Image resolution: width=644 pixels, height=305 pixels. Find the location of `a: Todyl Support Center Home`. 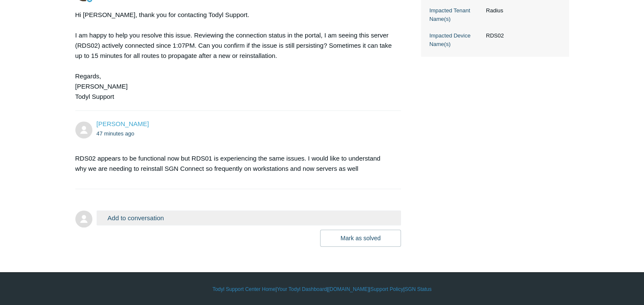

a: Todyl Support Center Home is located at coordinates (244, 289).